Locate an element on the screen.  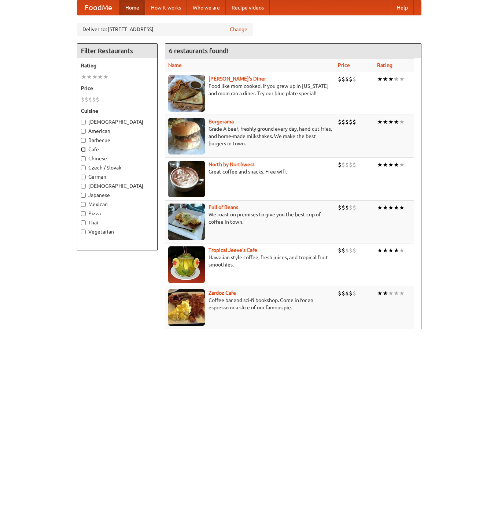
label: American is located at coordinates (117, 131).